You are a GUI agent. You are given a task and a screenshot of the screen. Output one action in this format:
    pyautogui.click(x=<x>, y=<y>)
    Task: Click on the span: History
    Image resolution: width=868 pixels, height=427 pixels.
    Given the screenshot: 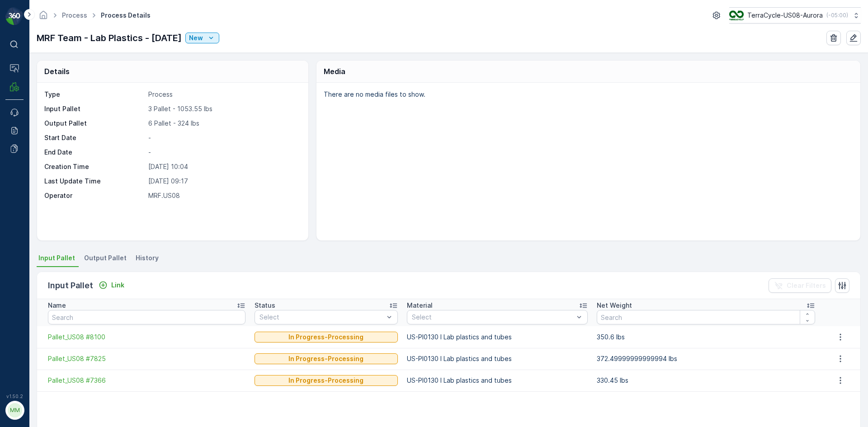 What is the action you would take?
    pyautogui.click(x=147, y=258)
    